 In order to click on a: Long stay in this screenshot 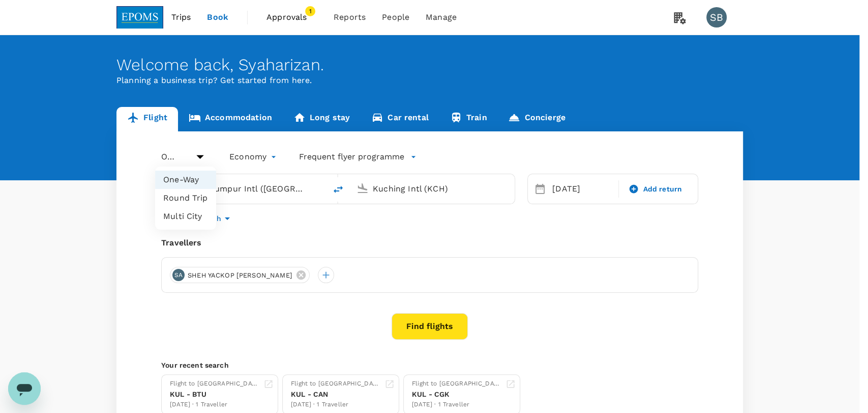, I will do `click(322, 119)`.